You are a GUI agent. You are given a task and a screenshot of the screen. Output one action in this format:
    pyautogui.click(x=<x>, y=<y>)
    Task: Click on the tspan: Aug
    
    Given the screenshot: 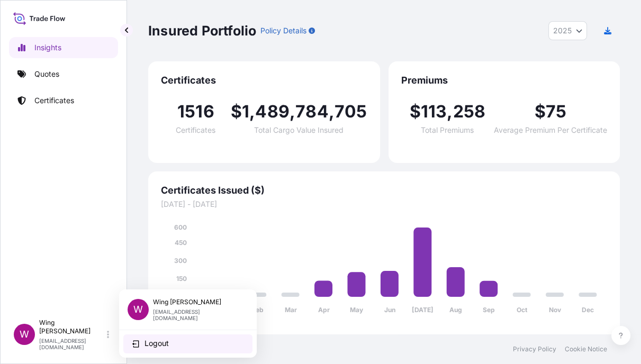 What is the action you would take?
    pyautogui.click(x=456, y=310)
    